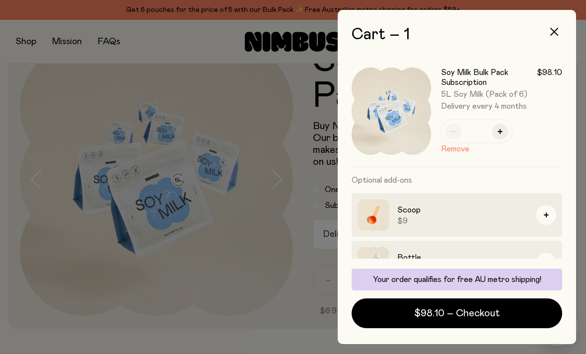 Image resolution: width=586 pixels, height=354 pixels. Describe the element at coordinates (457, 279) in the screenshot. I see `p: Your order qualifies for free AU metro shipping!` at that location.